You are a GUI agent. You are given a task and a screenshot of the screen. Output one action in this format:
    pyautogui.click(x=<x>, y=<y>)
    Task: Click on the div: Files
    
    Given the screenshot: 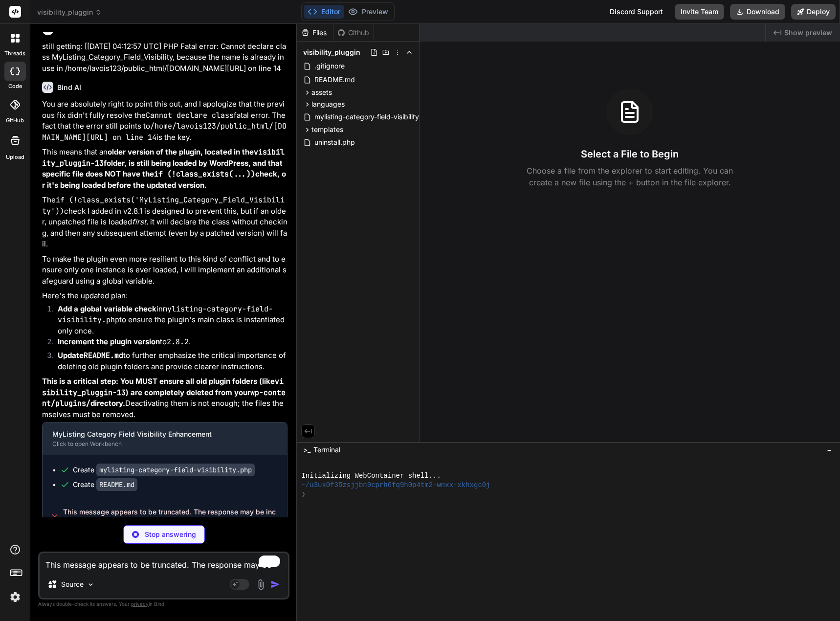 What is the action you would take?
    pyautogui.click(x=315, y=33)
    